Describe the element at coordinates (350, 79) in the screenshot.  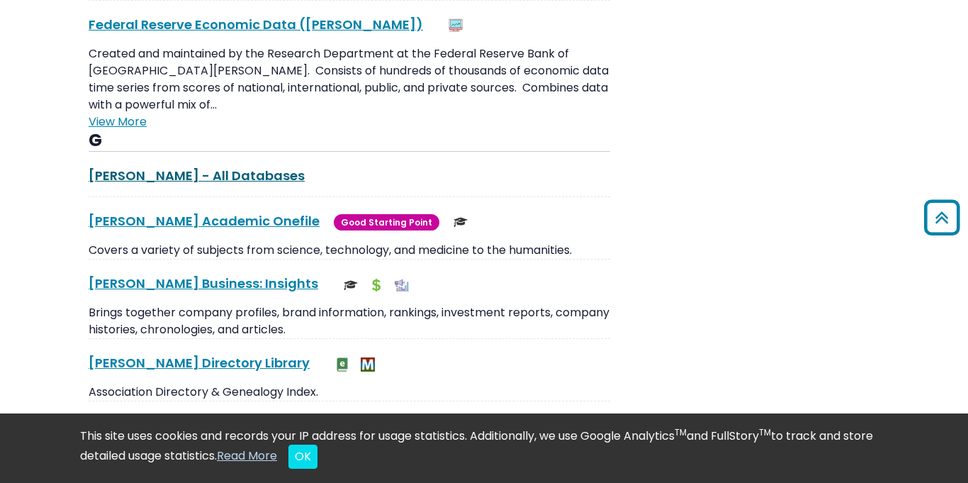
I see `p: Created and maintained by the Research Department at the Federal Reserve Bank of [GEOGRAPHIC_DATA...` at that location.